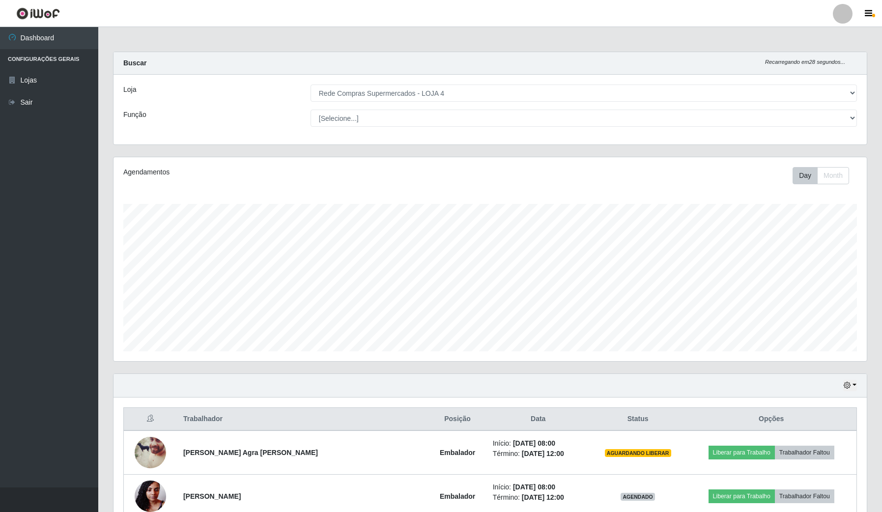  Describe the element at coordinates (638, 453) in the screenshot. I see `span: AGUARDANDO LIBERAR` at that location.